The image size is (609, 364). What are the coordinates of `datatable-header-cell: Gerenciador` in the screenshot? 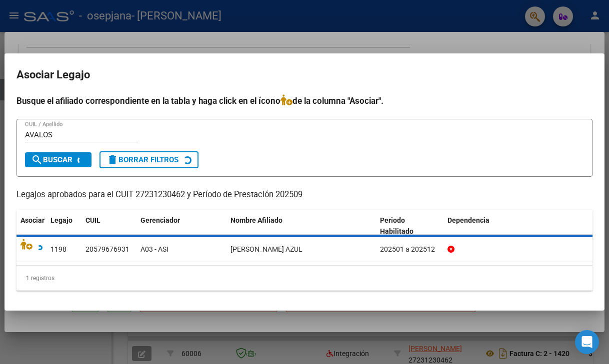 It's located at (182, 226).